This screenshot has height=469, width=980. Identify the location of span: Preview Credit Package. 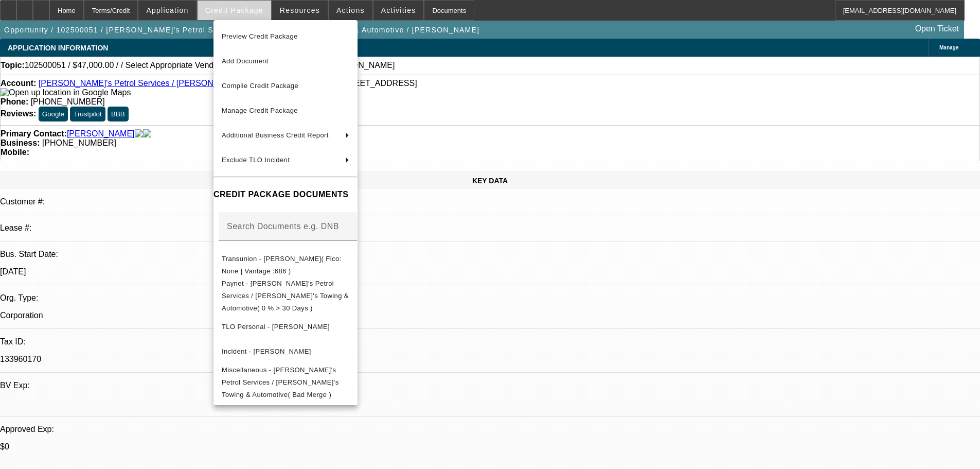
(260, 36).